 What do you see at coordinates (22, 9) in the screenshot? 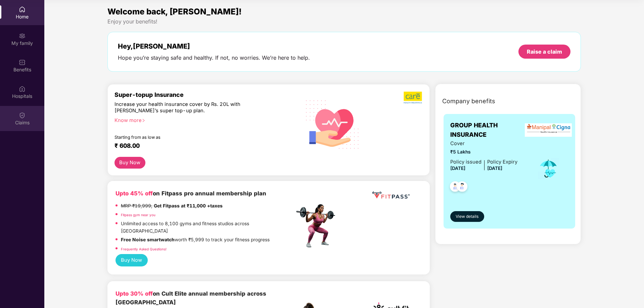
I see `img: svg+xml;base64,PHN2ZyBpZD0iSG9tZSIgeG1sbnM9Imh0dHA6Ly93d3cudzMub3JnLzIwMDAvc3ZnIiB3aWR0aD0iMjAiIG...` at bounding box center [22, 9].